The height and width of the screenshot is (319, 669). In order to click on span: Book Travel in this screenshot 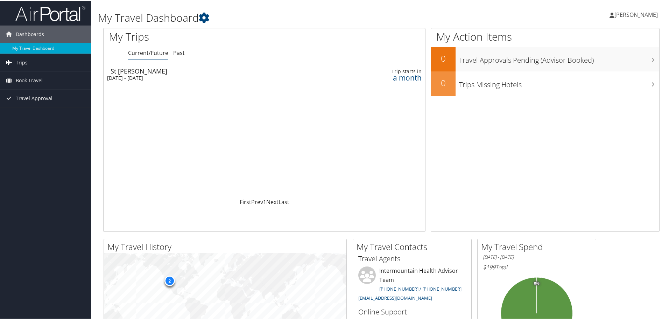, I will do `click(29, 80)`.